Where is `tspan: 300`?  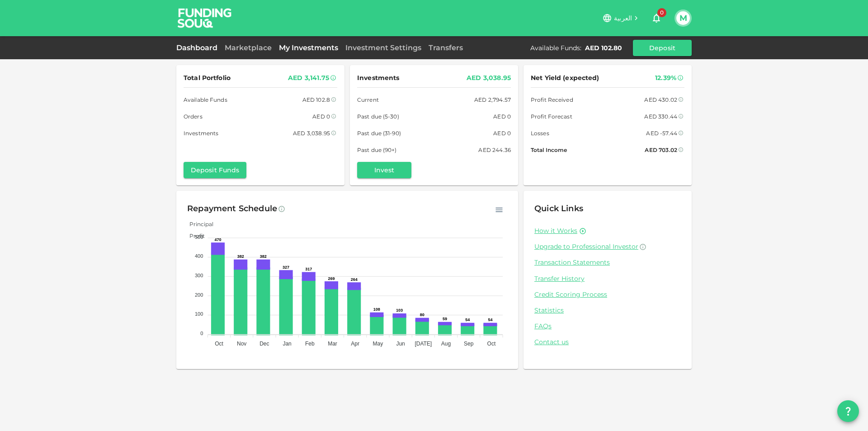 tspan: 300 is located at coordinates (199, 275).